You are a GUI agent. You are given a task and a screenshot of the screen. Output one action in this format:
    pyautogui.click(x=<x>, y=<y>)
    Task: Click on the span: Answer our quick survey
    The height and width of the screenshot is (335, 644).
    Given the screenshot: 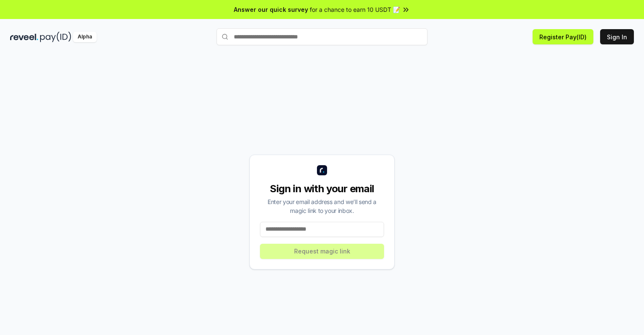 What is the action you would take?
    pyautogui.click(x=271, y=9)
    